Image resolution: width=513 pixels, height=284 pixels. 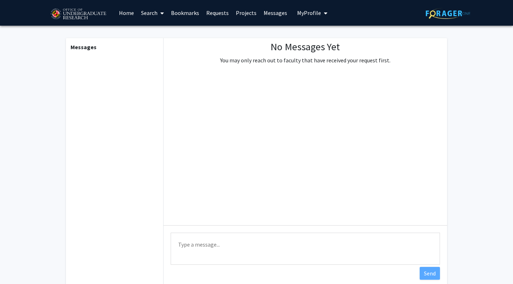 I want to click on a: Messages, so click(x=275, y=13).